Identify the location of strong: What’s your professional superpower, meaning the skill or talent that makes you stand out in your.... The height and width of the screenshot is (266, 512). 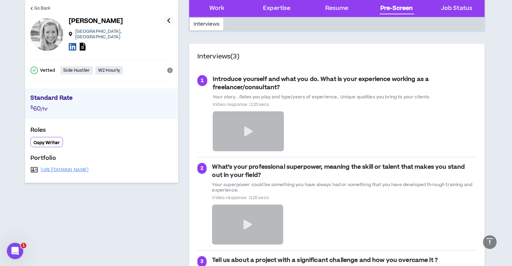
(338, 171).